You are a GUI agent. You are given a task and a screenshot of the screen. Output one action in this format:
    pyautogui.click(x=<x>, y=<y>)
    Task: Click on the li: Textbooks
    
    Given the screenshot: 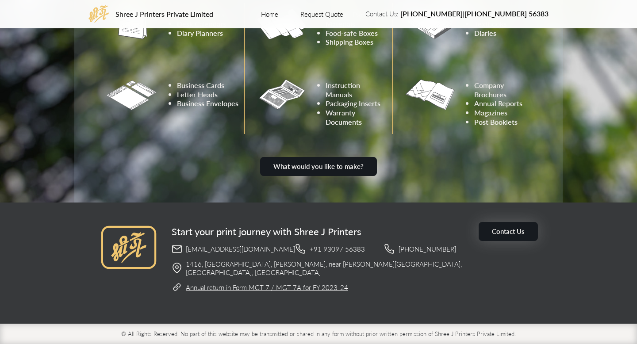 What is the action you would take?
    pyautogui.click(x=505, y=24)
    